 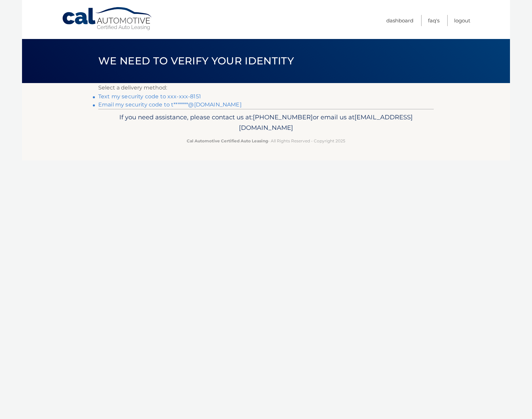 What do you see at coordinates (107, 19) in the screenshot?
I see `a: Cal Automotive` at bounding box center [107, 19].